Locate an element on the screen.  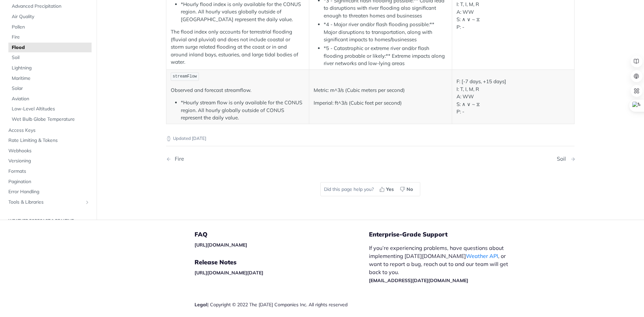
span: Flood is located at coordinates (50, 48).